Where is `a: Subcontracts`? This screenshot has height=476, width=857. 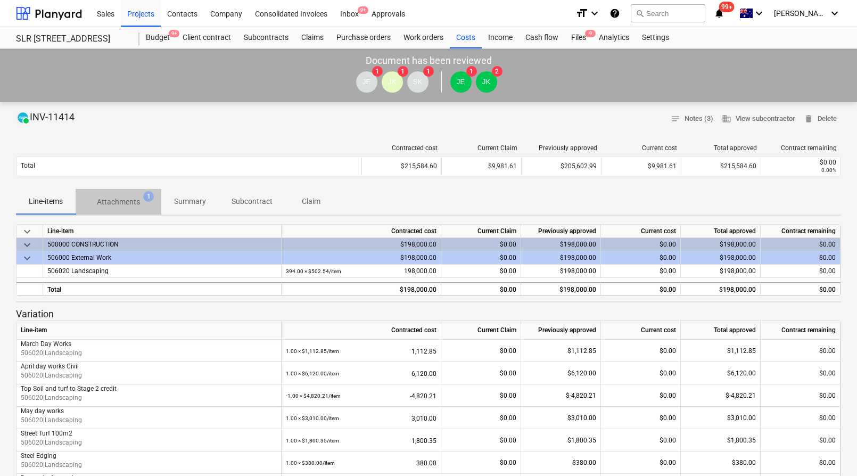
a: Subcontracts is located at coordinates (266, 38).